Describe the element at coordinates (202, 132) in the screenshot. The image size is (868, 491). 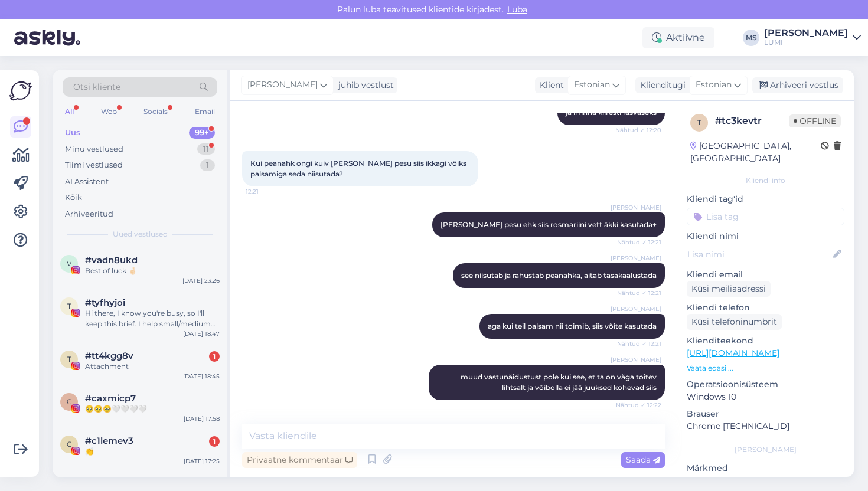
I see `div: 99+` at that location.